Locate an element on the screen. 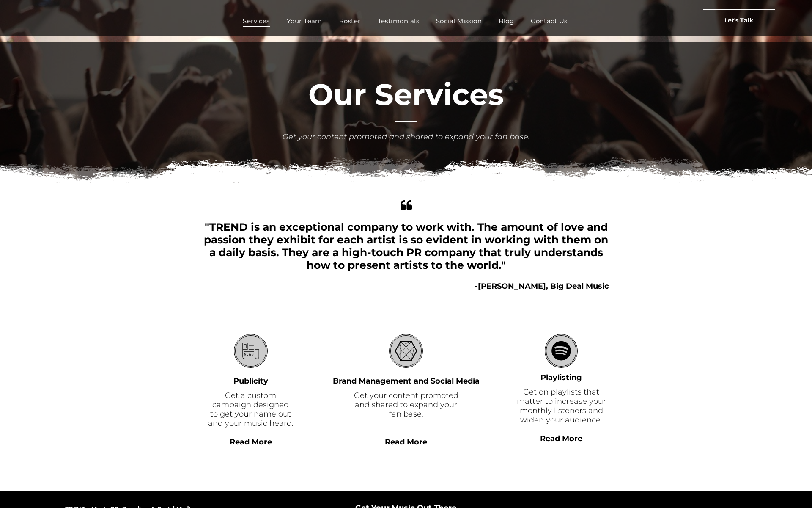 This screenshot has width=812, height=508. a: Roster is located at coordinates (350, 21).